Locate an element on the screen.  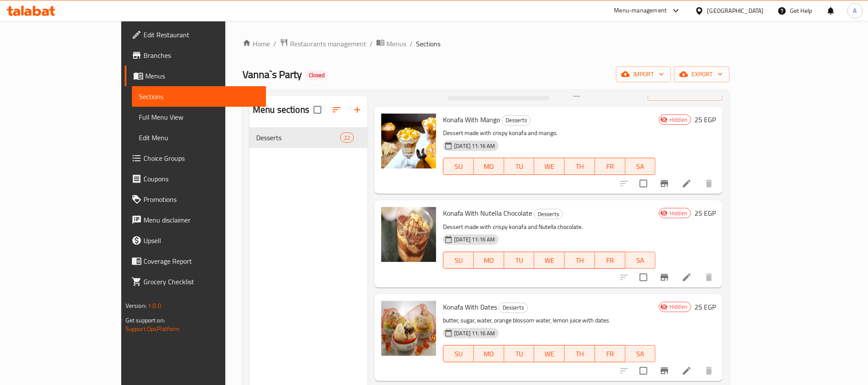
span: 1.0.0 is located at coordinates (154, 305).